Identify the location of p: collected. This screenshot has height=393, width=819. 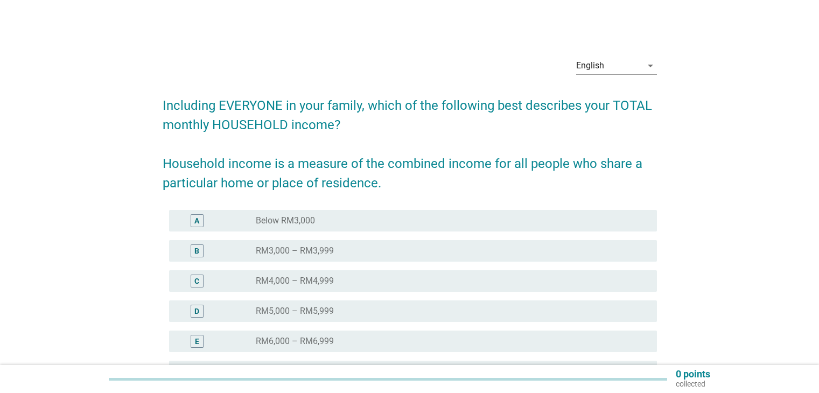
(693, 384).